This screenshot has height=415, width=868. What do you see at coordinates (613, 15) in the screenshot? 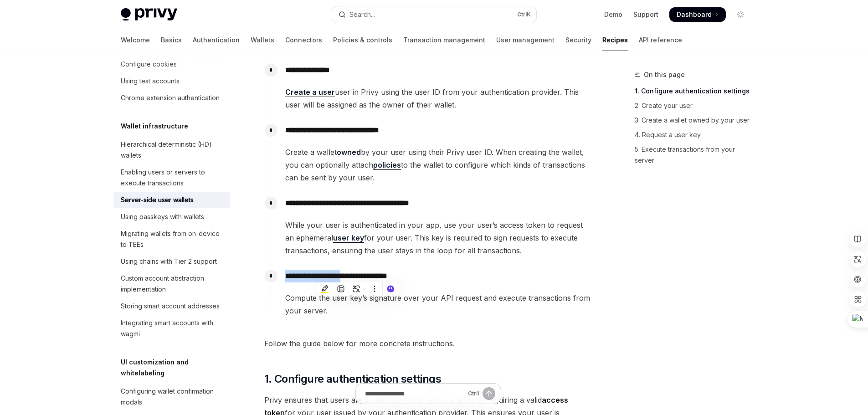
I see `a: Demo` at bounding box center [613, 15].